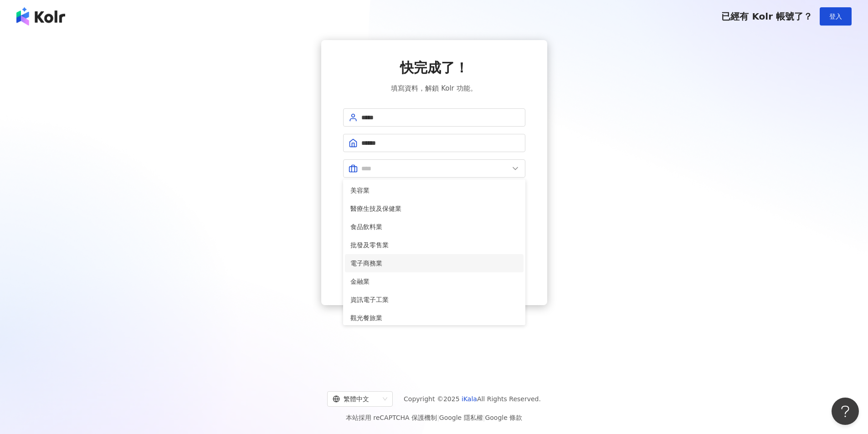  I want to click on span: 快完成了！, so click(434, 68).